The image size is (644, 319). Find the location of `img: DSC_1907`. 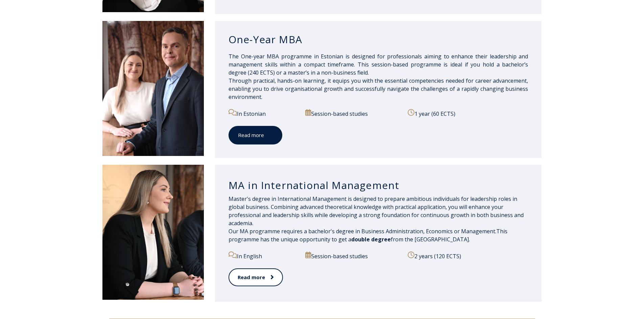

img: DSC_1907 is located at coordinates (153, 233).